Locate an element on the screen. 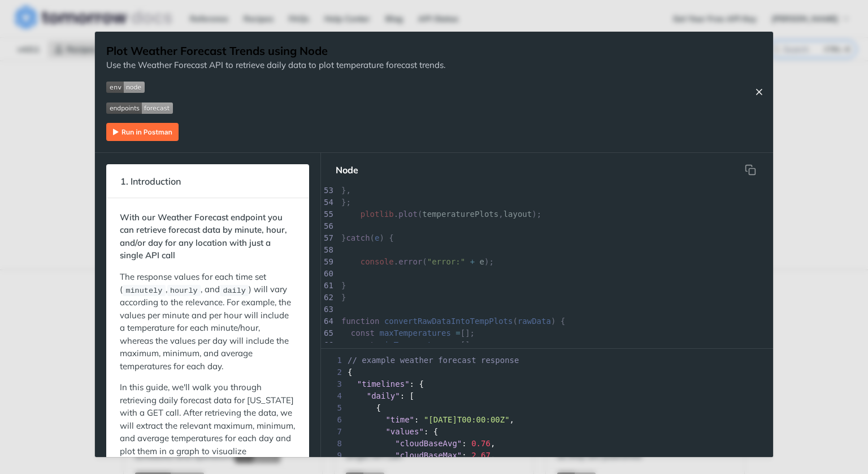 This screenshot has width=868, height=474. strong: With our Weather Forecast endpoint you can retrieve forecast data by minute, hour, and/or day for... is located at coordinates (204, 236).